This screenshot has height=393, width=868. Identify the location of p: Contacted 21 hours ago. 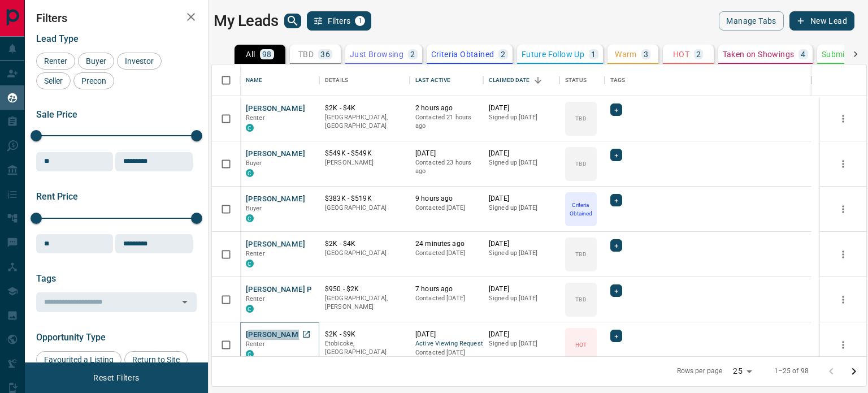
(446, 121).